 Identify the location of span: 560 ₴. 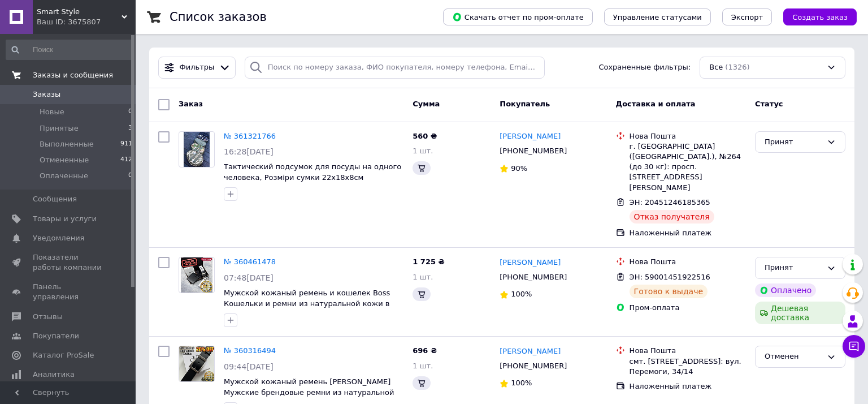
(424, 136).